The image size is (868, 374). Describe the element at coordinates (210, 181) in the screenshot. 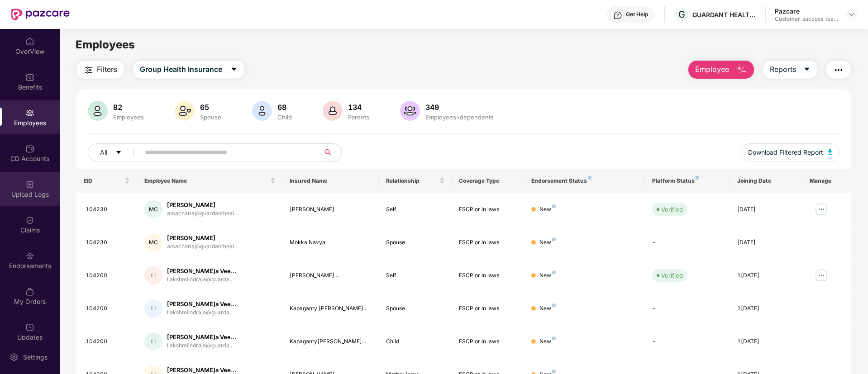

I see `th: Employee Name` at that location.